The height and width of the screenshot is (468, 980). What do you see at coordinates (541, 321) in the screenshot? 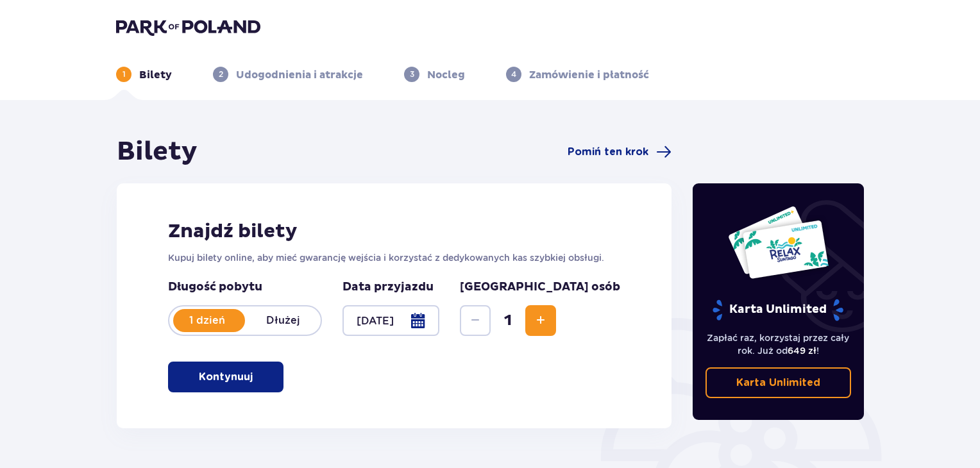
I see `button: Increase` at bounding box center [541, 321].